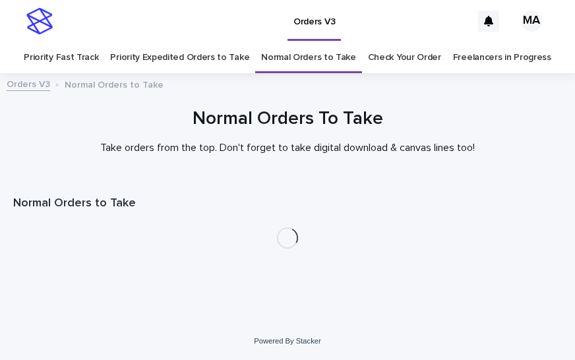  What do you see at coordinates (28, 83) in the screenshot?
I see `a: Orders V3` at bounding box center [28, 83].